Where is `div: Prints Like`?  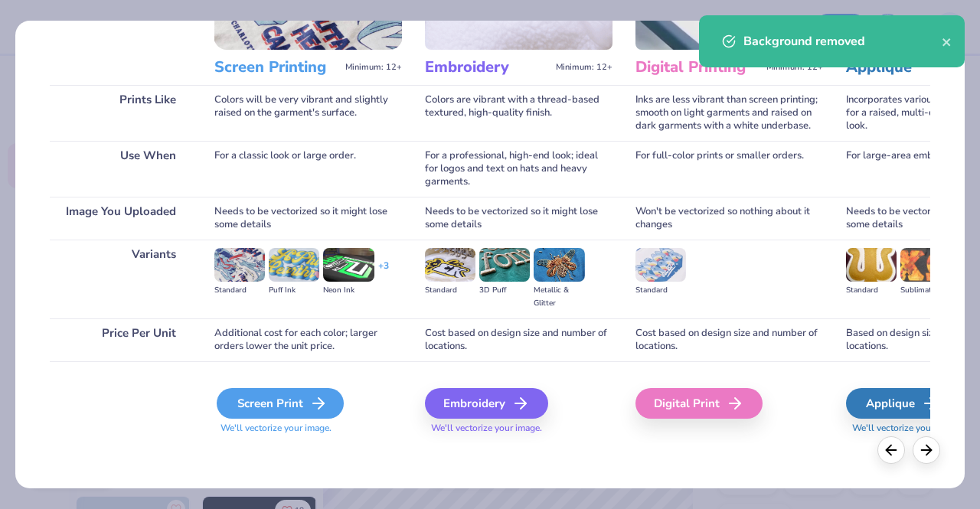
div: Prints Like is located at coordinates (120, 112).